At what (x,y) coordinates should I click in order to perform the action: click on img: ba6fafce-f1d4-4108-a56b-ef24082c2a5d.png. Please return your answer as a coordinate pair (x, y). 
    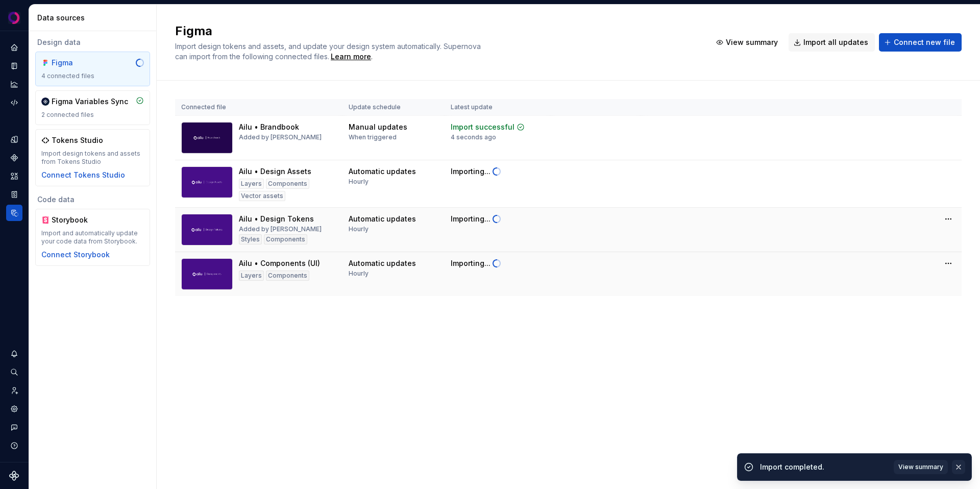
    Looking at the image, I should click on (14, 18).